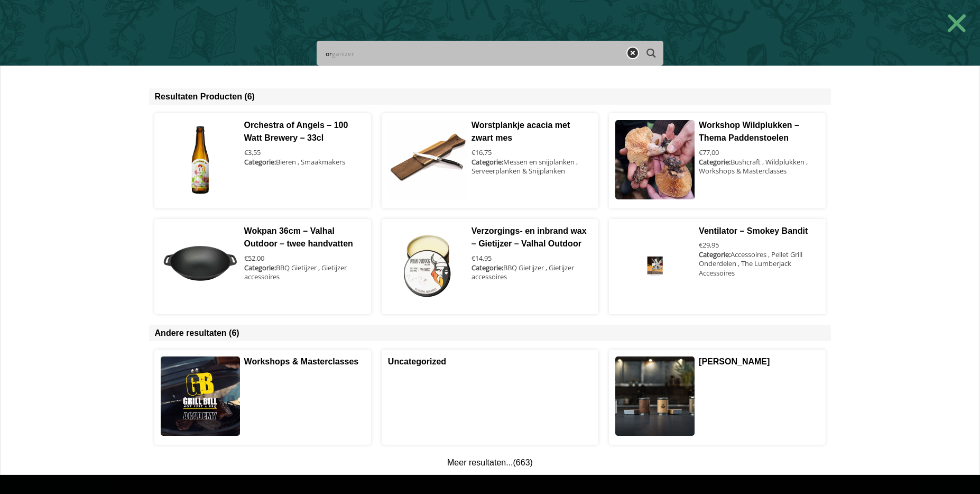  What do you see at coordinates (472, 53) in the screenshot?
I see `input: Search input` at bounding box center [472, 53].